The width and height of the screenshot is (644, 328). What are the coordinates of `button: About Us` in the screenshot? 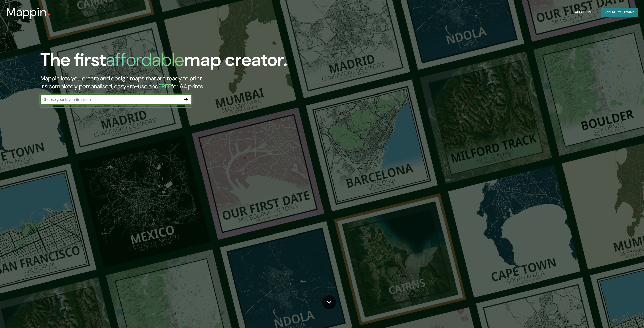 It's located at (583, 12).